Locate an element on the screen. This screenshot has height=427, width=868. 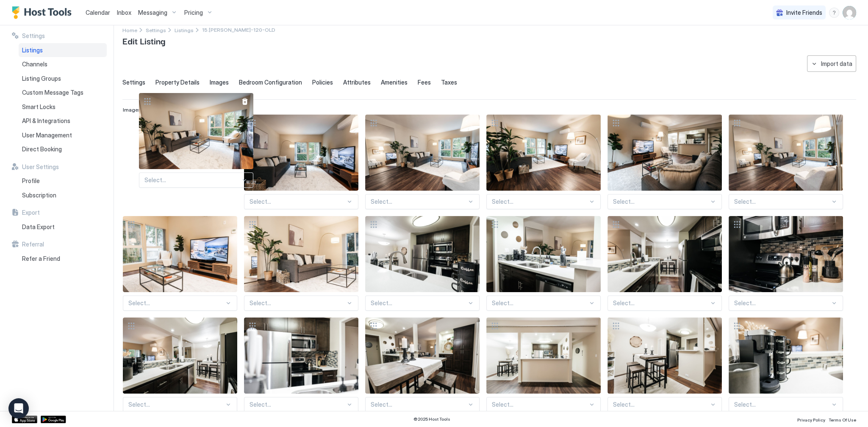
span: Invite Friends is located at coordinates (804, 12).